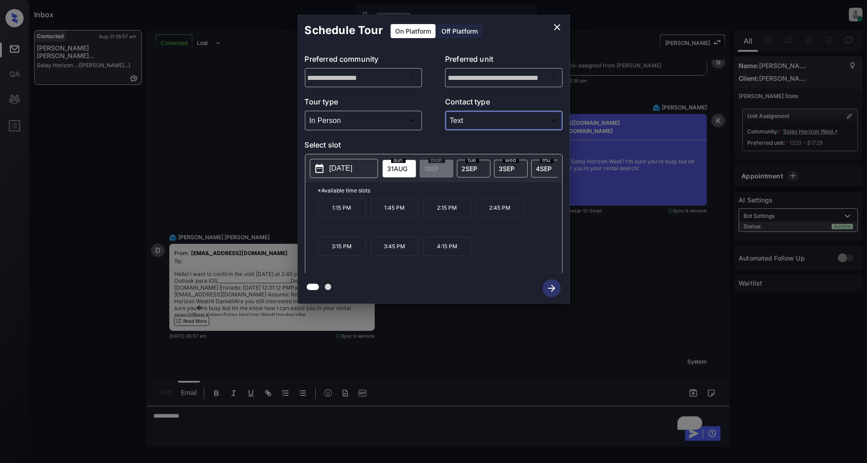 This screenshot has width=867, height=463. What do you see at coordinates (363, 61) in the screenshot?
I see `p: Preferred community` at bounding box center [363, 61].